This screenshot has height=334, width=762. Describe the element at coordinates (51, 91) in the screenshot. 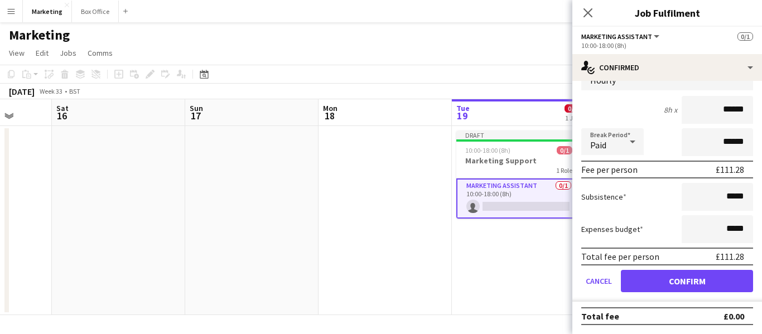

I see `span: Week 33` at that location.